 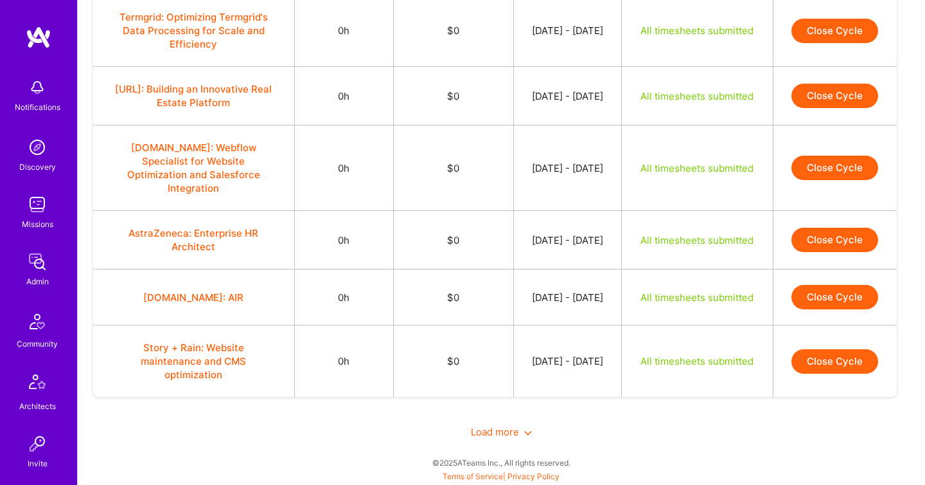 I want to click on div: Missions, so click(x=37, y=224).